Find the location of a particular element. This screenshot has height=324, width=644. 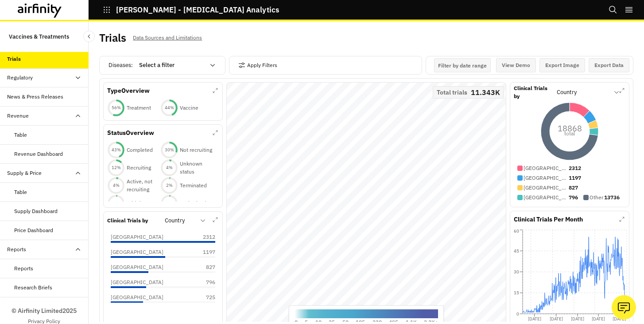

p: Filter by date range is located at coordinates (463, 65).